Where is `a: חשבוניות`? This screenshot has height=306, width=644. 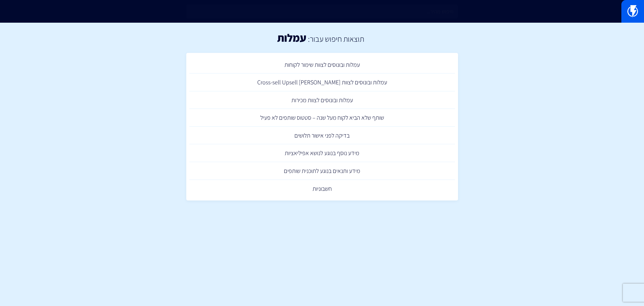 a: חשבוניות is located at coordinates (322, 189).